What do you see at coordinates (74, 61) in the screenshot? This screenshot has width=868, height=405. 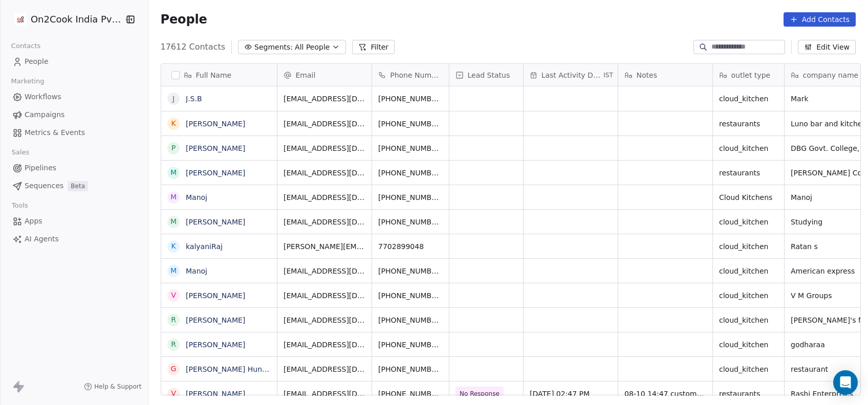 I see `a: People` at bounding box center [74, 61].